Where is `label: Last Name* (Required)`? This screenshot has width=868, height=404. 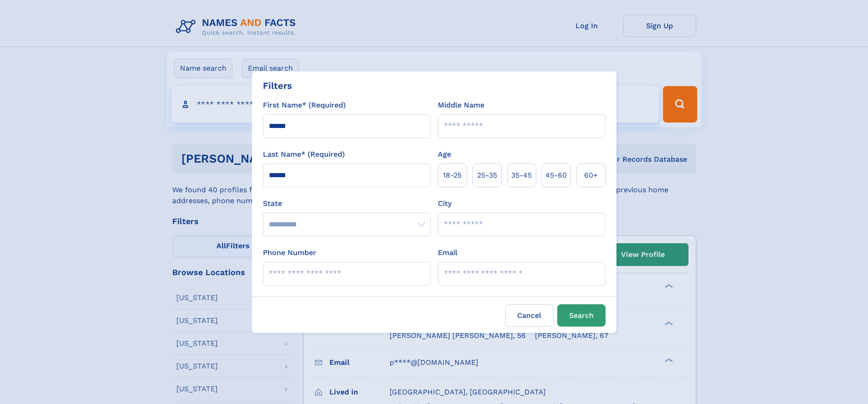
label: Last Name* (Required) is located at coordinates (304, 154).